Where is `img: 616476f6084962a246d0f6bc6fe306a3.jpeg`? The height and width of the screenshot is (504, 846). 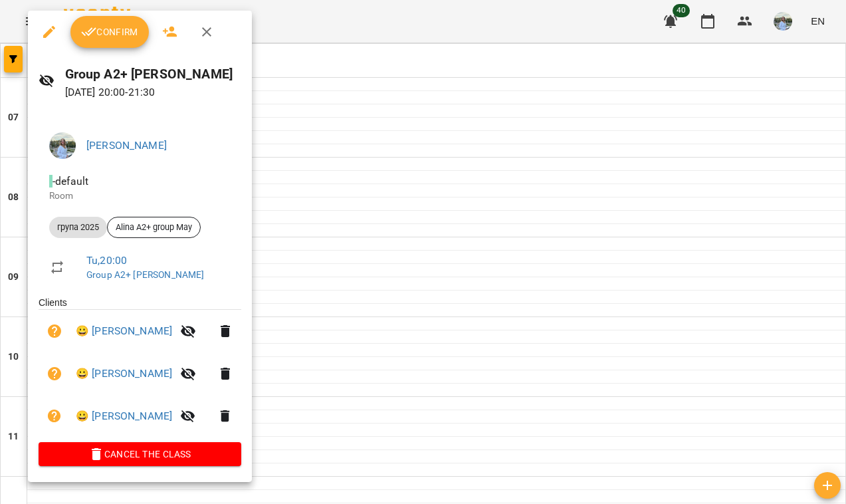
img: 616476f6084962a246d0f6bc6fe306a3.jpeg is located at coordinates (63, 145).